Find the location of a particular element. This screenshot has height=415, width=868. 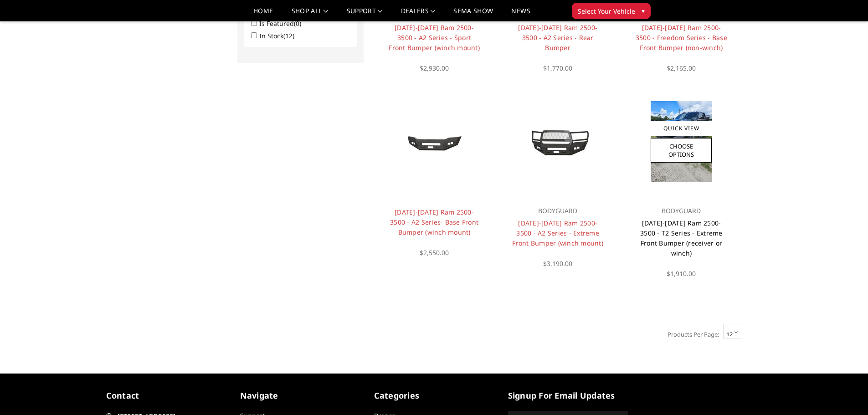

span: $1,910.00 is located at coordinates (681, 273).